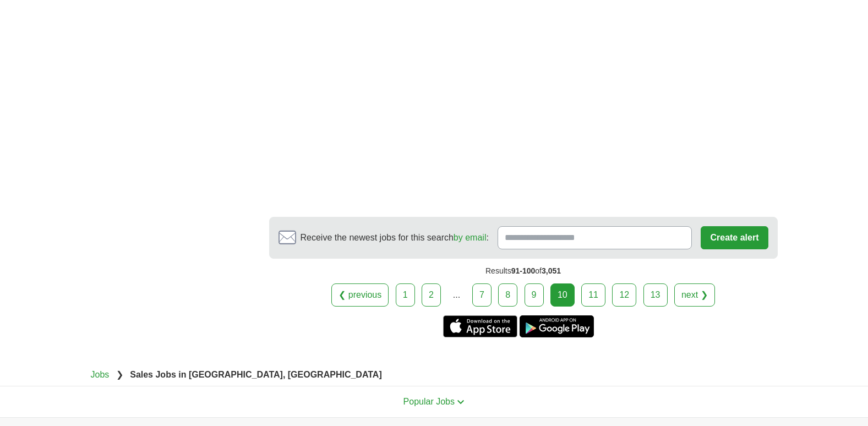 The width and height of the screenshot is (868, 426). What do you see at coordinates (655, 295) in the screenshot?
I see `a: 13` at bounding box center [655, 295].